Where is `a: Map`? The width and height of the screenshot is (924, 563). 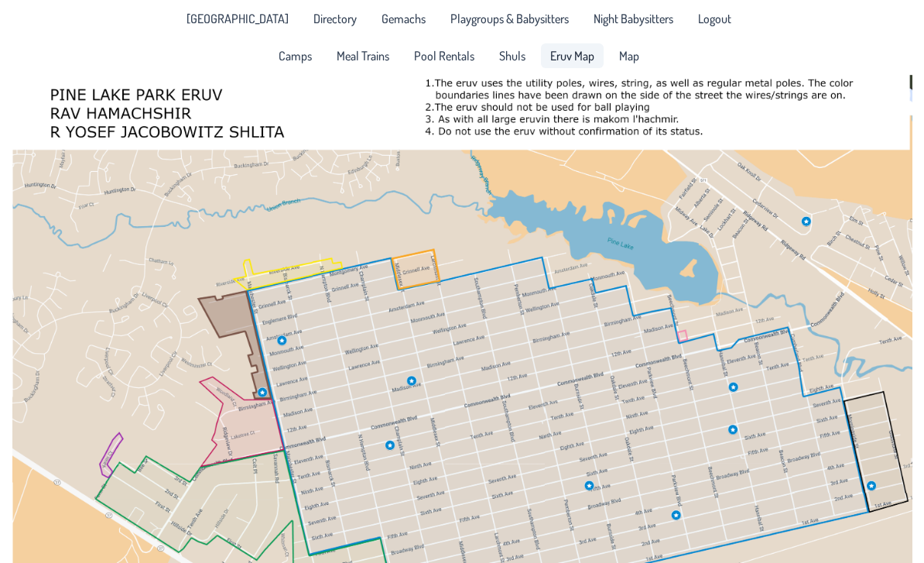 a: Map is located at coordinates (629, 56).